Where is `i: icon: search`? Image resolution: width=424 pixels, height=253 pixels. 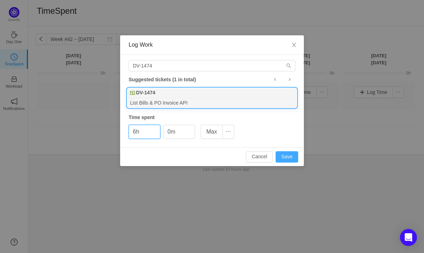 i: icon: search is located at coordinates (288, 66).